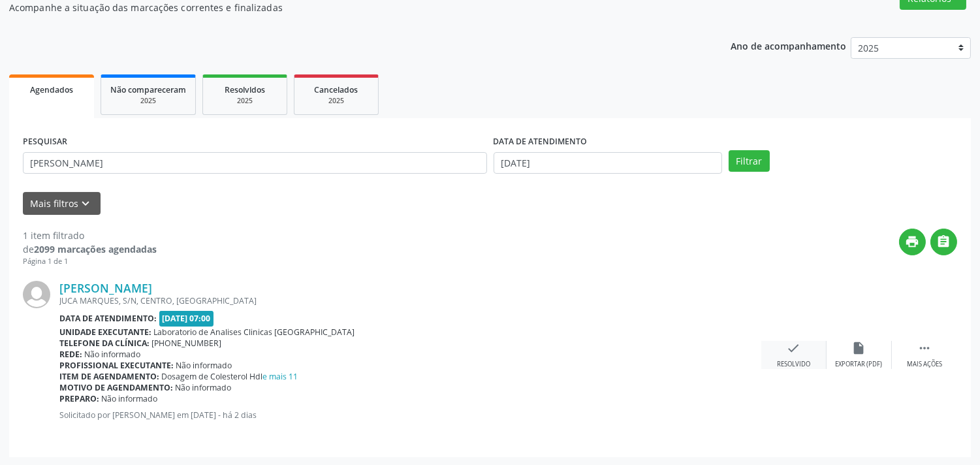  Describe the element at coordinates (859, 364) in the screenshot. I see `div: Exportar (PDF)` at that location.